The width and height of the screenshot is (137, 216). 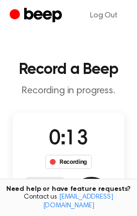 I want to click on a: Log Out, so click(x=104, y=15).